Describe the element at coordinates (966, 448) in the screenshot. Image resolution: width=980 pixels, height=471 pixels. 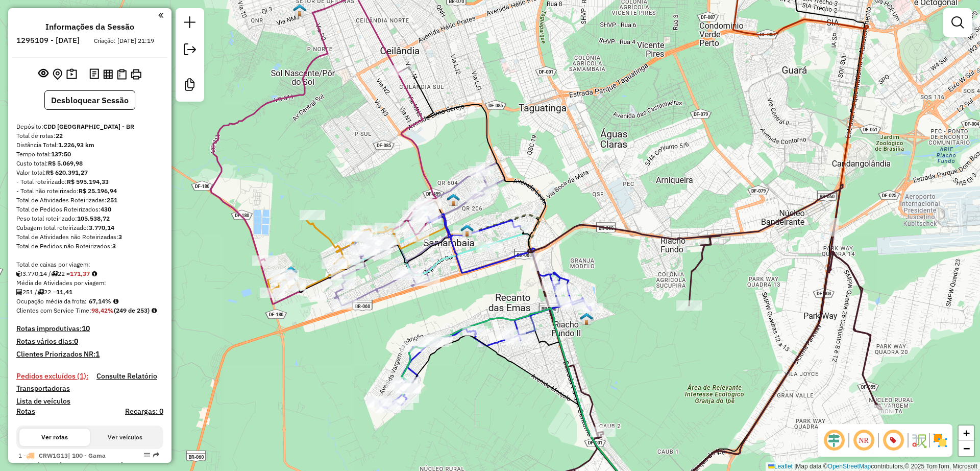
I see `a: Zoom out` at that location.